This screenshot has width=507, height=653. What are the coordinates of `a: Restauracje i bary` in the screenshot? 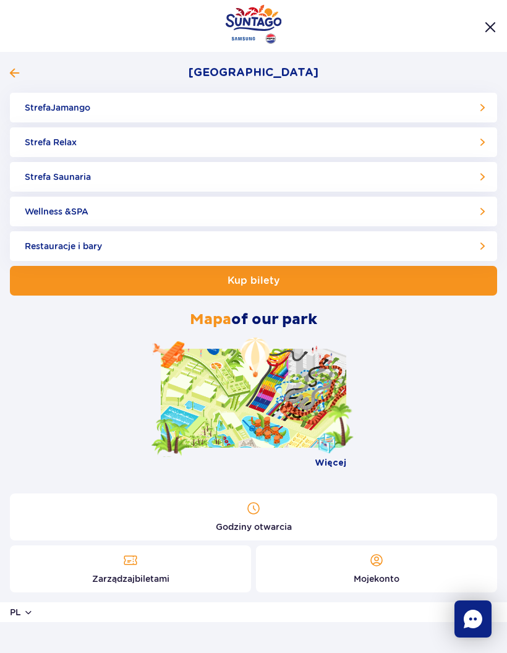 It's located at (253, 246).